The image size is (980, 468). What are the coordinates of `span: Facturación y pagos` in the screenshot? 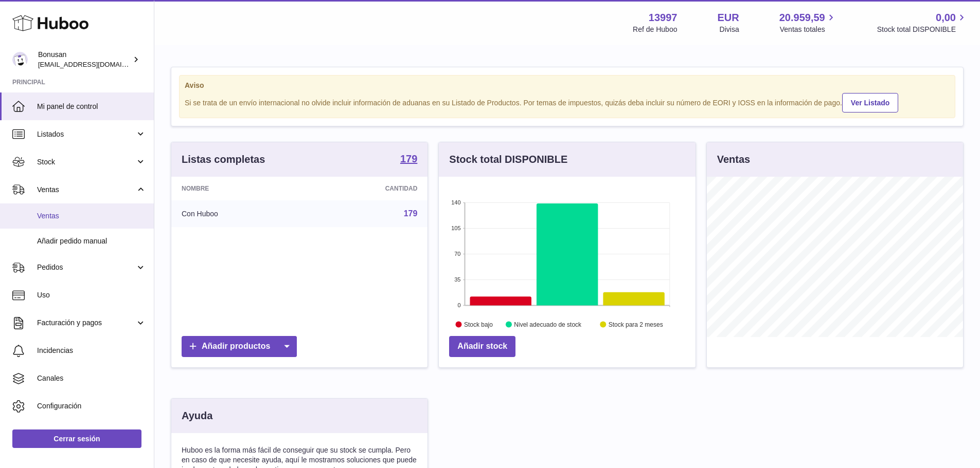 It's located at (86, 323).